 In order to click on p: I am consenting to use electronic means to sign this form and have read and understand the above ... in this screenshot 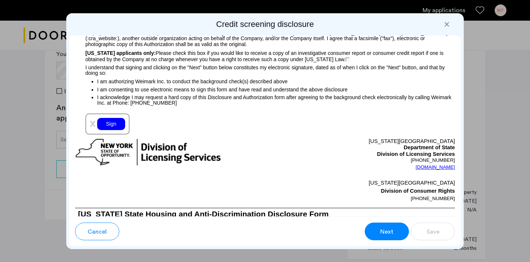, I will do `click(276, 90)`.